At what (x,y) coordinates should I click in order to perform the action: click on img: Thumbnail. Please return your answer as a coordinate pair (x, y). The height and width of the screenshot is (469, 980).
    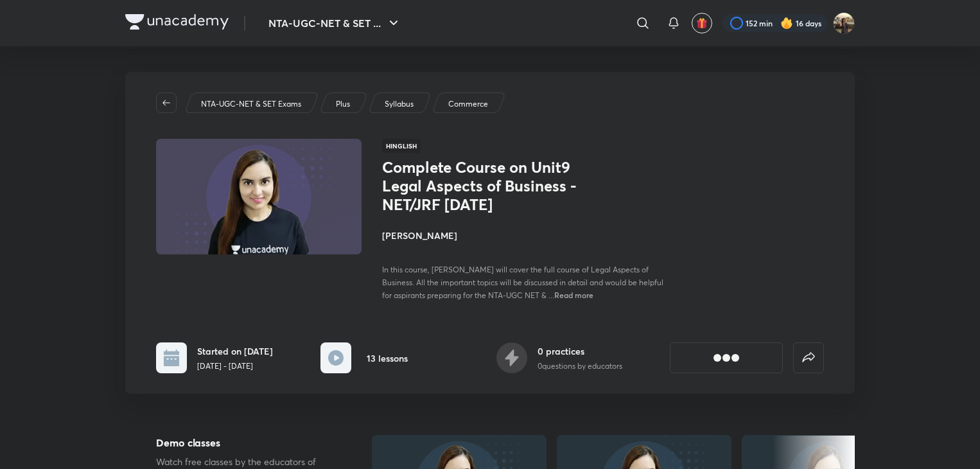
    Looking at the image, I should click on (259, 197).